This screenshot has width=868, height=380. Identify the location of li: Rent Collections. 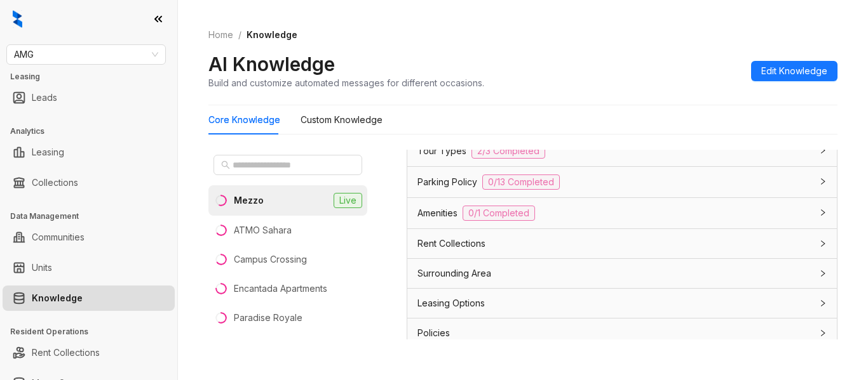
(89, 353).